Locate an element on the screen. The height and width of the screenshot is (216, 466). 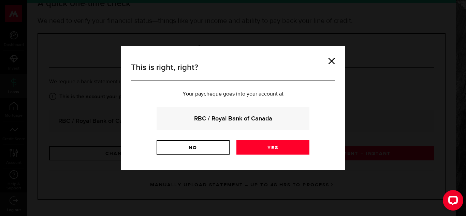
h3: This is right, right? is located at coordinates (233, 71).